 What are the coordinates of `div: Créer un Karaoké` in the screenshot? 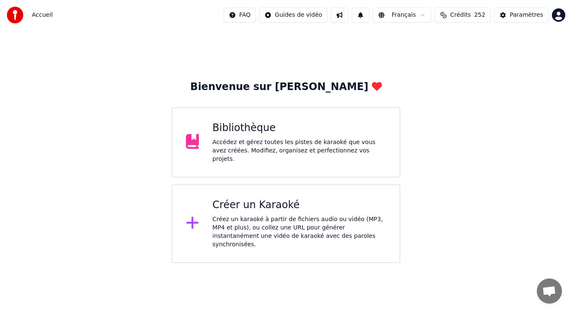 It's located at (299, 205).